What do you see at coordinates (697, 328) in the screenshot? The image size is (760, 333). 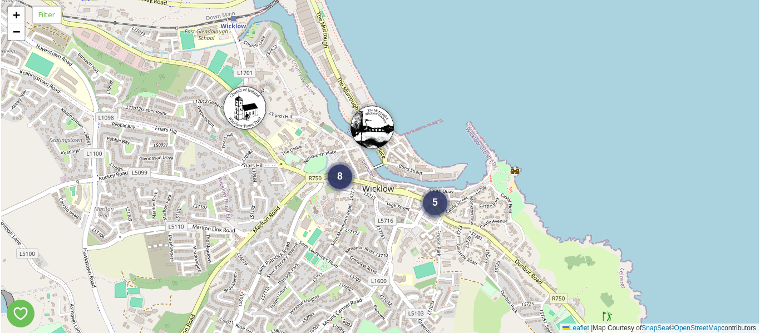 I see `a: OpenStreetMap` at bounding box center [697, 328].